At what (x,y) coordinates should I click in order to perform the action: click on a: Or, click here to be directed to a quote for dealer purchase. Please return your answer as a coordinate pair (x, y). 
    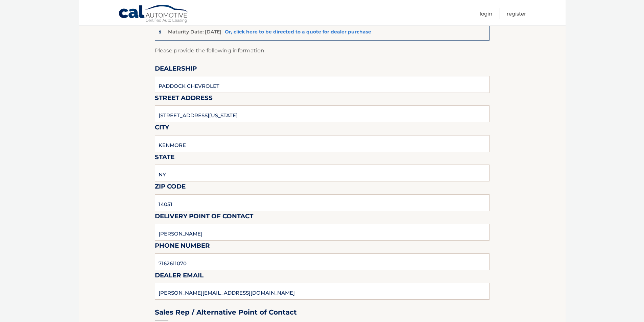
    Looking at the image, I should click on (298, 32).